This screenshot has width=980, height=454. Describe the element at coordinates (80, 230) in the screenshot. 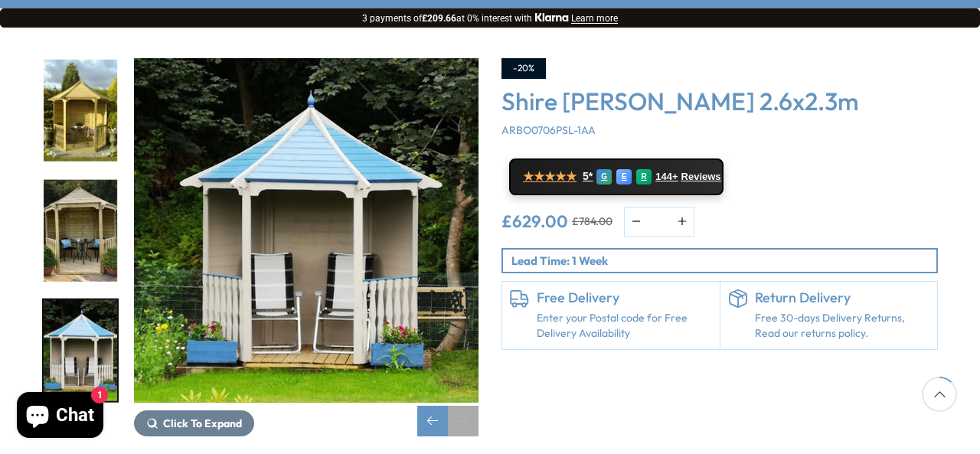

I see `img: ShireArbourlifestyle_219caa45-5911-4e1e-8476-7938d1b8bf4c_200x200.jpg` at that location.